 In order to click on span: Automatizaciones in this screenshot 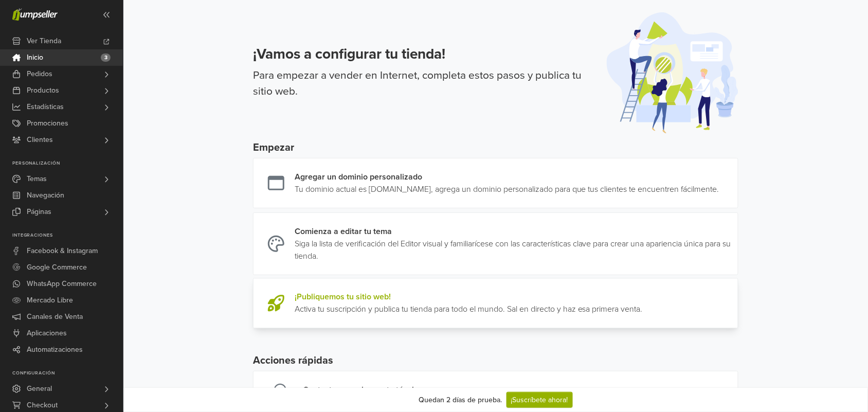, I will do `click(54, 350)`.